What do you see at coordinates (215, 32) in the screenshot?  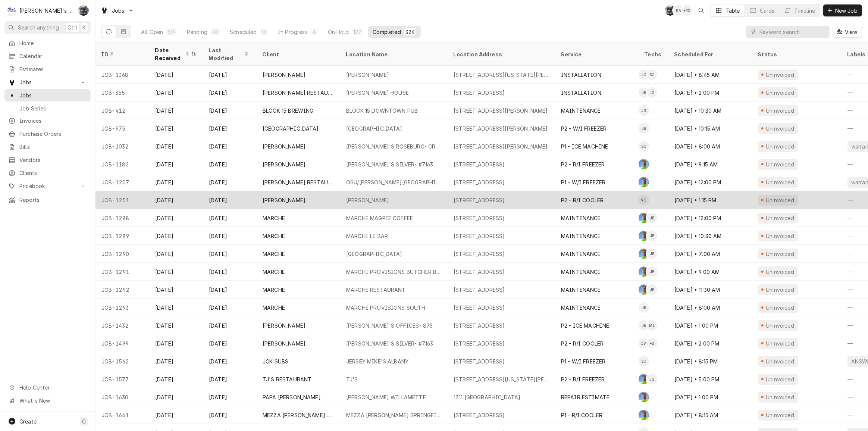 I see `div: 48` at bounding box center [215, 32].